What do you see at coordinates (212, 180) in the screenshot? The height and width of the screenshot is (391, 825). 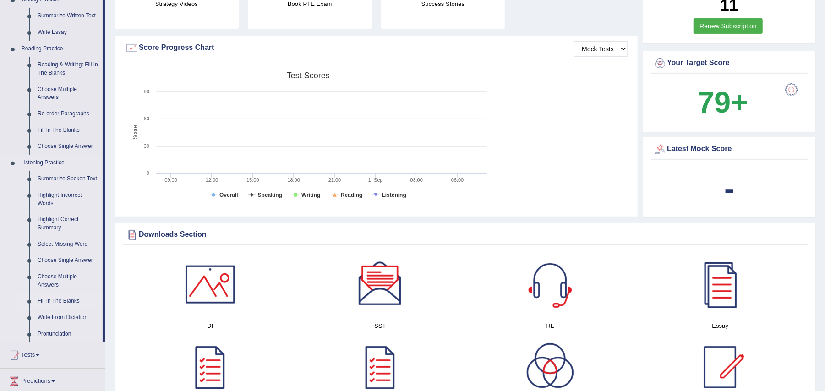 I see `text: 12:00` at bounding box center [212, 180].